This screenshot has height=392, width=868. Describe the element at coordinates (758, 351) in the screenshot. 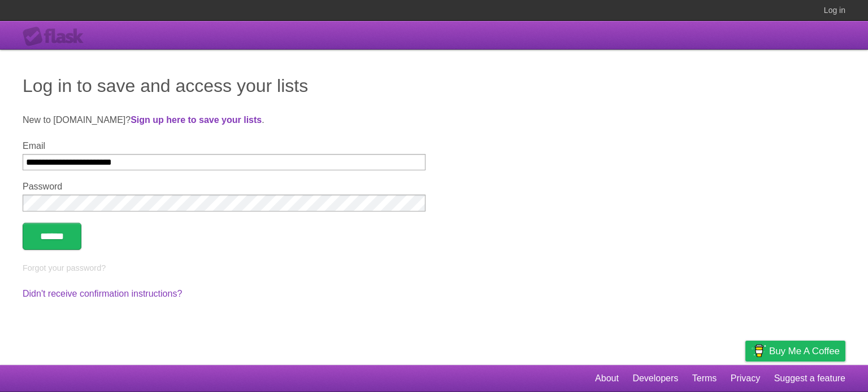

I see `img: Buy me a coffee` at that location.